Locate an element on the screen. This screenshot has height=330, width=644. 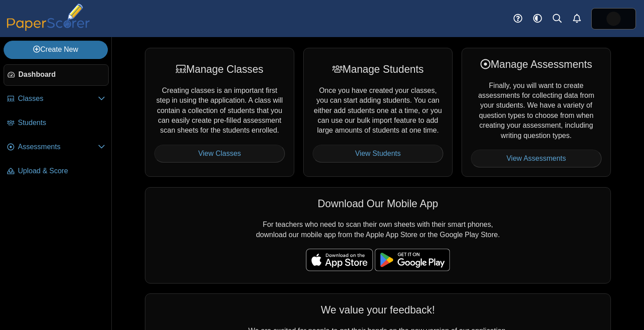
div: Manage Classes is located at coordinates (219, 69).